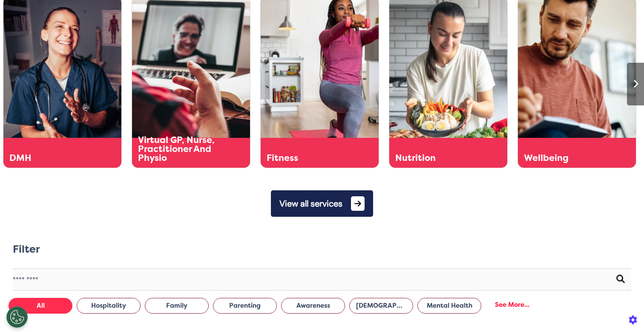 Image resolution: width=644 pixels, height=332 pixels. I want to click on div: DMH, so click(51, 158).